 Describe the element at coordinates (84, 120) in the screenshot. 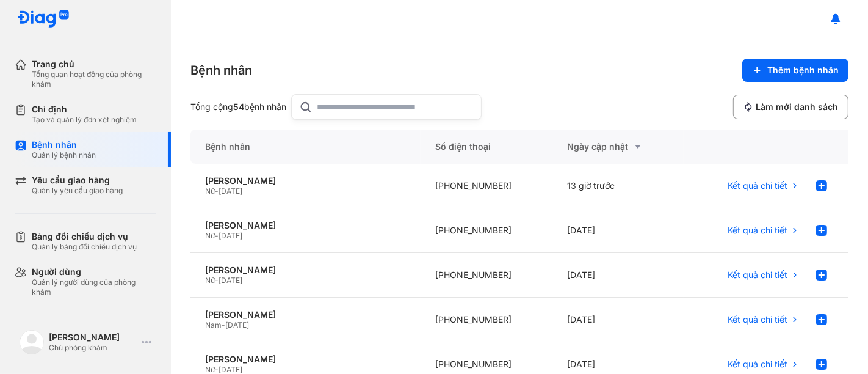

I see `div: Tạo và quản lý đơn xét nghiệm` at that location.